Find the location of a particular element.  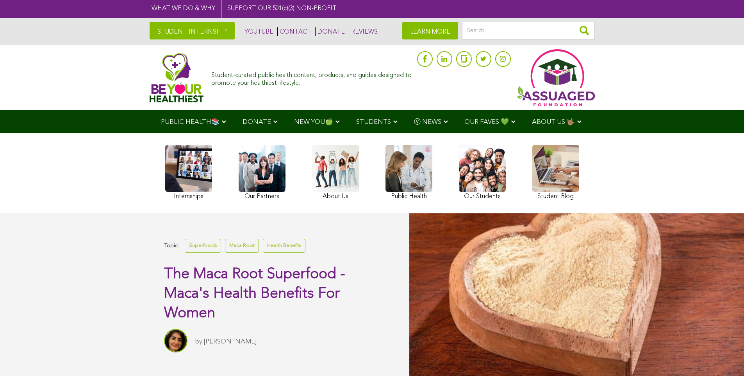

input: Search is located at coordinates (529, 30).